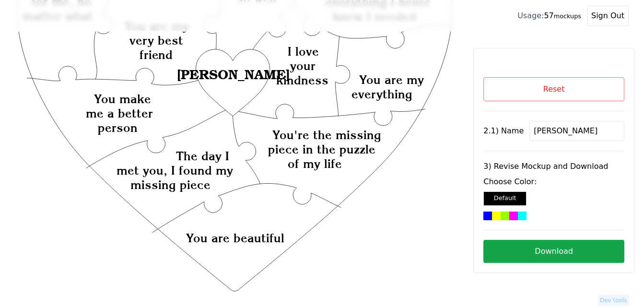 This screenshot has height=308, width=644. I want to click on label: 2.1) Name, so click(504, 131).